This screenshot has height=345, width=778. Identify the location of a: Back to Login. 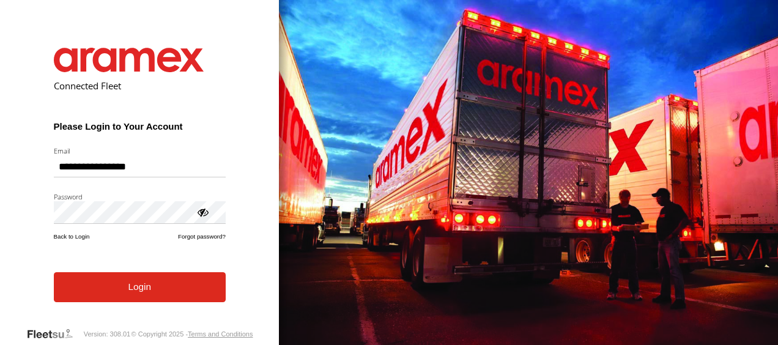
(72, 236).